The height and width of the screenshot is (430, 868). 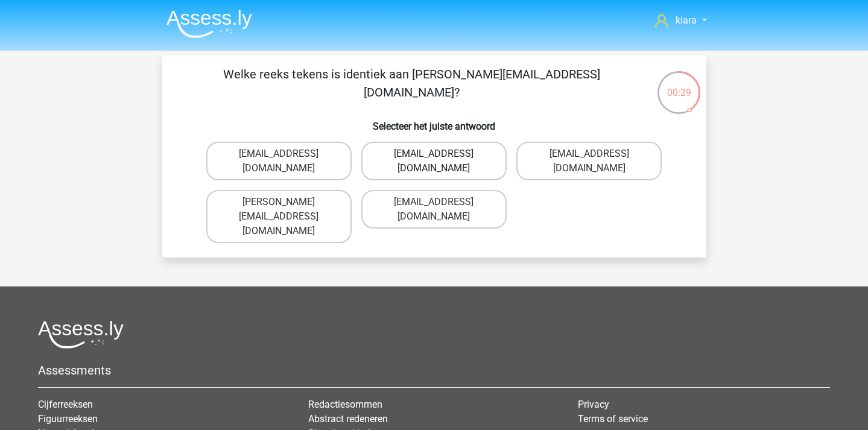 What do you see at coordinates (65, 404) in the screenshot?
I see `a: Cijferreeksen` at bounding box center [65, 404].